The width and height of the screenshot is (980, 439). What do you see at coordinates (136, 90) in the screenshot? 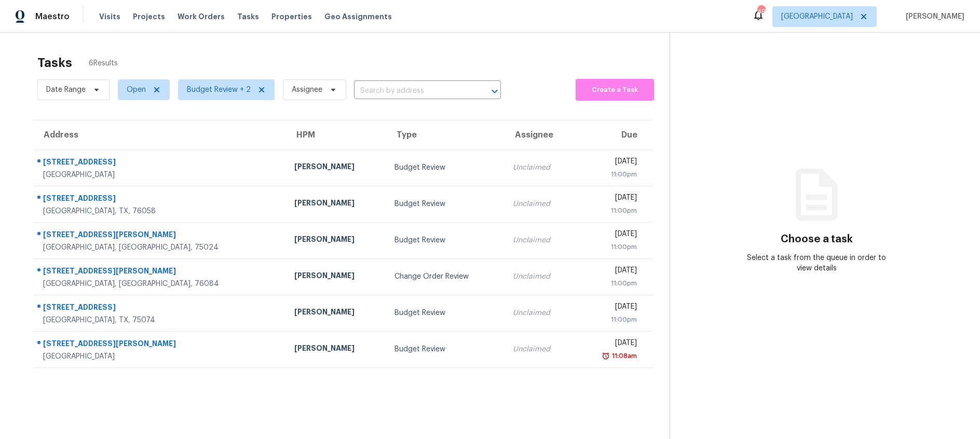
I see `span: Open` at bounding box center [136, 90].